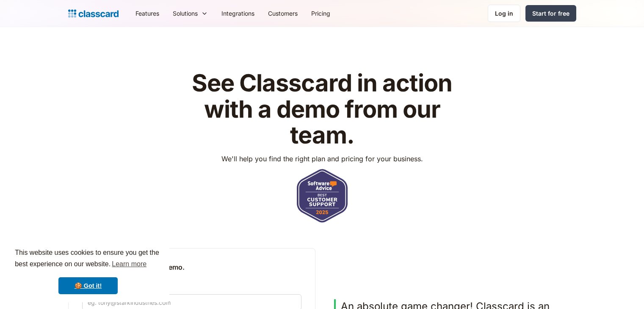 The height and width of the screenshot is (309, 644). What do you see at coordinates (551, 13) in the screenshot?
I see `div: Start for free` at bounding box center [551, 13].